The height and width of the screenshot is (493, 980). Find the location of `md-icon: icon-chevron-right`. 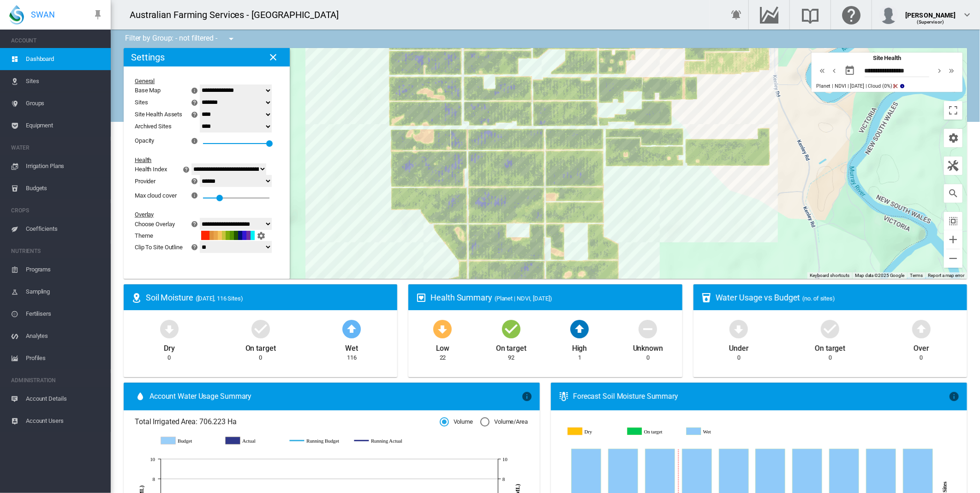

md-icon: icon-chevron-right is located at coordinates (940, 71).